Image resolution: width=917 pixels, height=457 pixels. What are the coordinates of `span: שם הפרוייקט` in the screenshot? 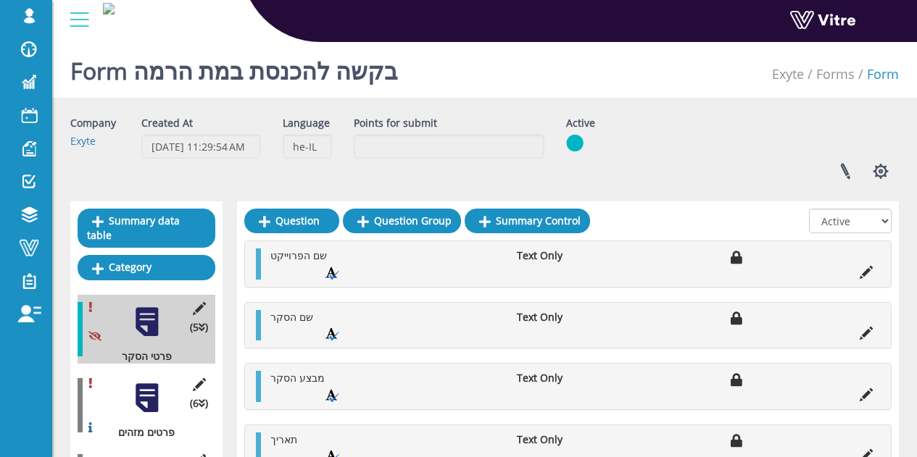 It's located at (299, 255).